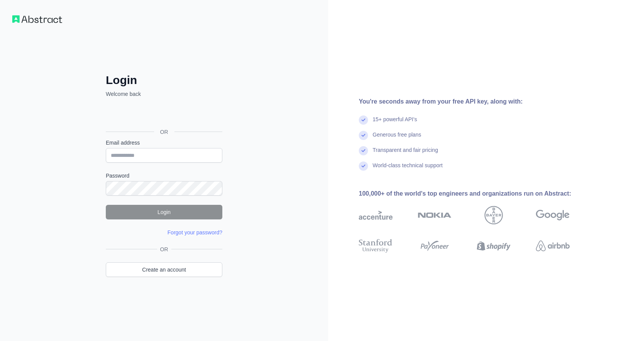  Describe the element at coordinates (435, 215) in the screenshot. I see `img: nokia` at that location.